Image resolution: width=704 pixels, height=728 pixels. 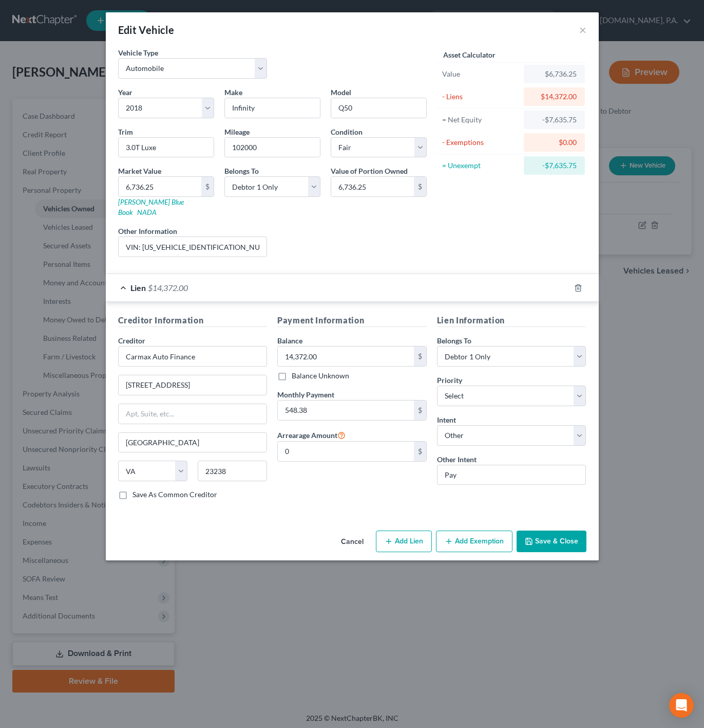 What do you see at coordinates (369, 171) in the screenshot?
I see `label: Value of Portion Owned` at bounding box center [369, 171].